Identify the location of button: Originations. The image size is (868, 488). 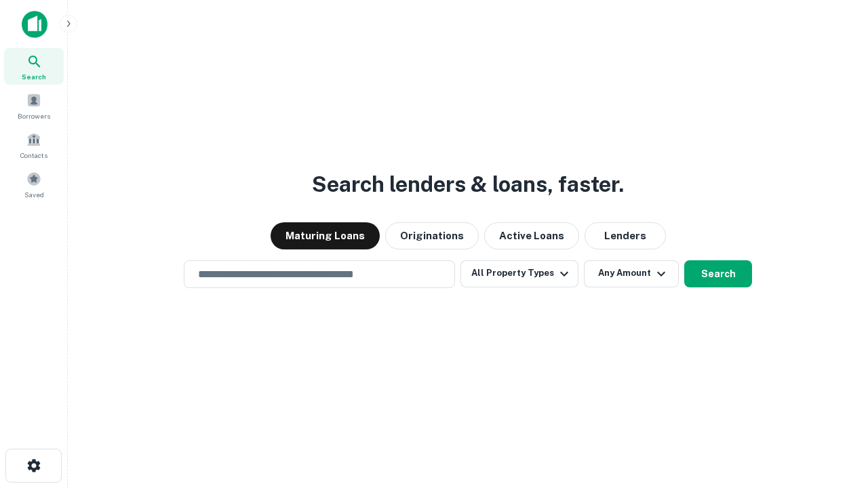
(431, 236).